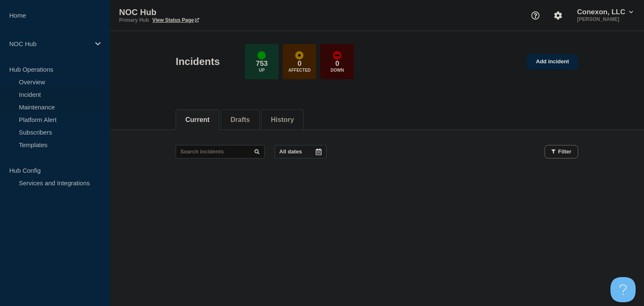  Describe the element at coordinates (535, 16) in the screenshot. I see `button: Support` at that location.